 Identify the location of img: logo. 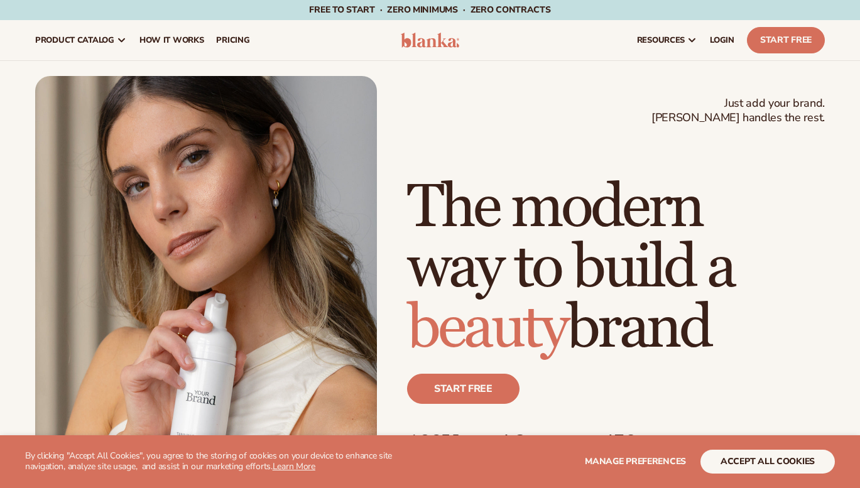
(430, 40).